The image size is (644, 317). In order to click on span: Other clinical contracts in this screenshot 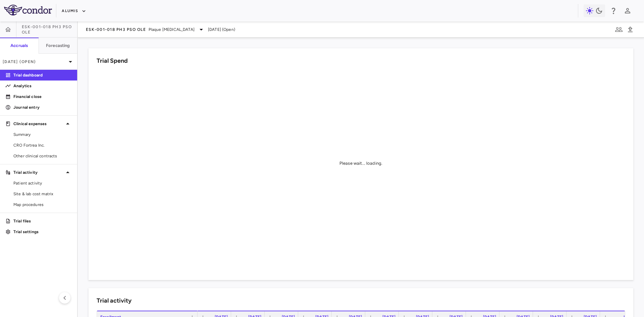, I will do `click(42, 156)`.